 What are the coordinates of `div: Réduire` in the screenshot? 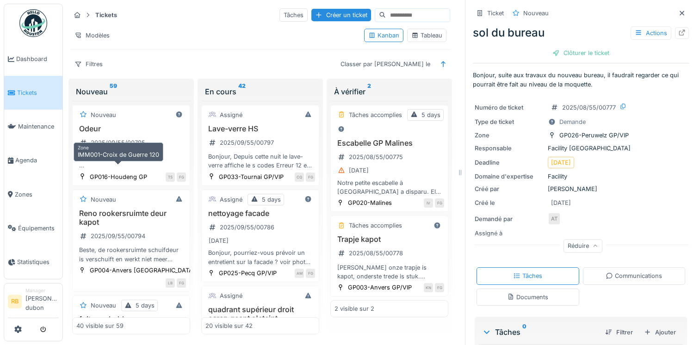 It's located at (583, 246).